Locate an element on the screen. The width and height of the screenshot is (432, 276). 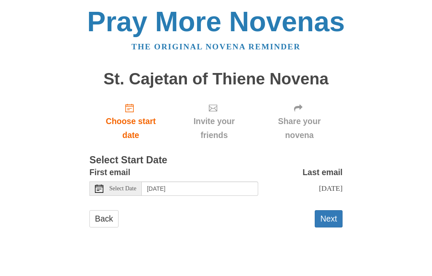
button: Next is located at coordinates (328, 218).